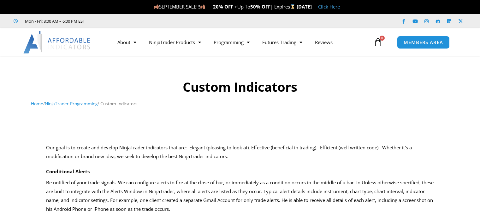 The height and width of the screenshot is (219, 480). What do you see at coordinates (71, 104) in the screenshot?
I see `a: NinjaTrader Programming` at bounding box center [71, 104].